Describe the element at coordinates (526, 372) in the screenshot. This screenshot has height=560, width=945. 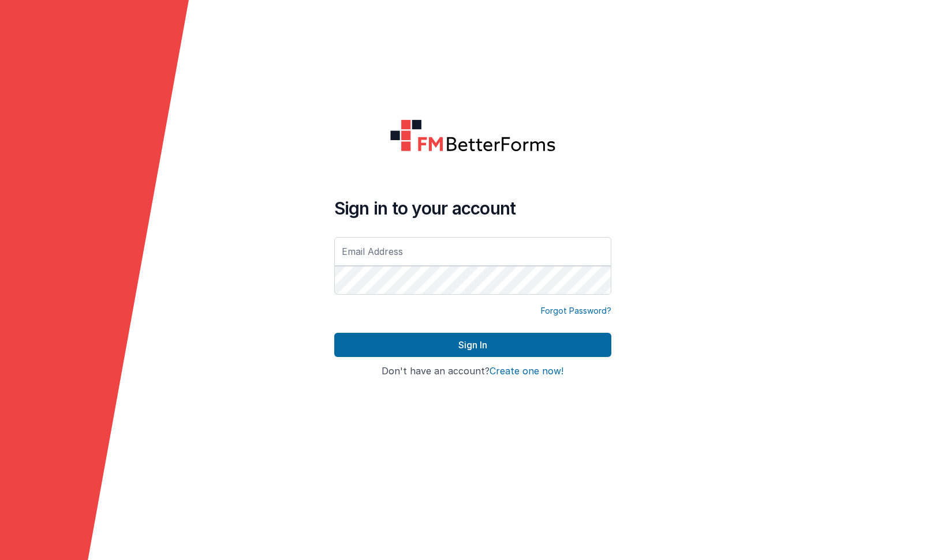
I see `button: Create one now!` at that location.